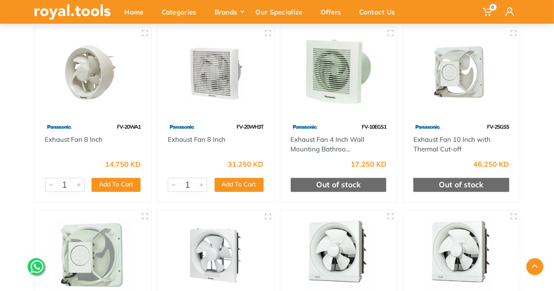 The image size is (554, 291). Describe the element at coordinates (368, 164) in the screenshot. I see `div: 17.250 KD` at that location.